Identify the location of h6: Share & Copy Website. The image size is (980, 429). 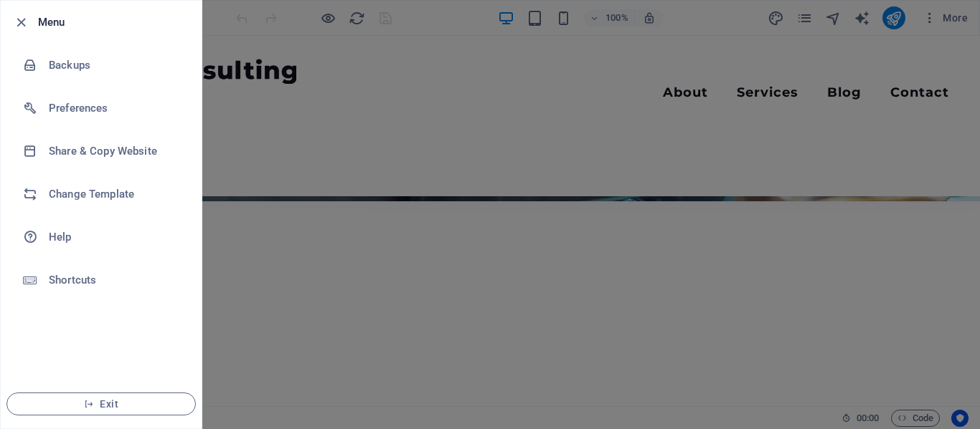
(115, 152).